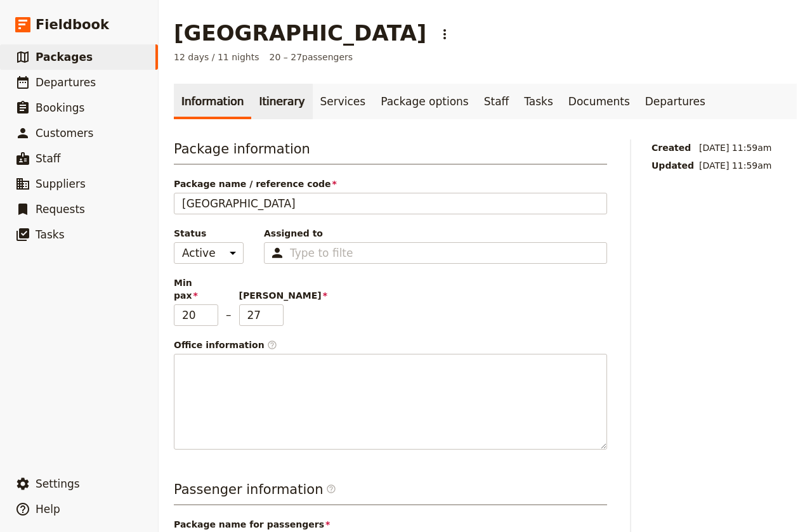  I want to click on a: Documents, so click(599, 102).